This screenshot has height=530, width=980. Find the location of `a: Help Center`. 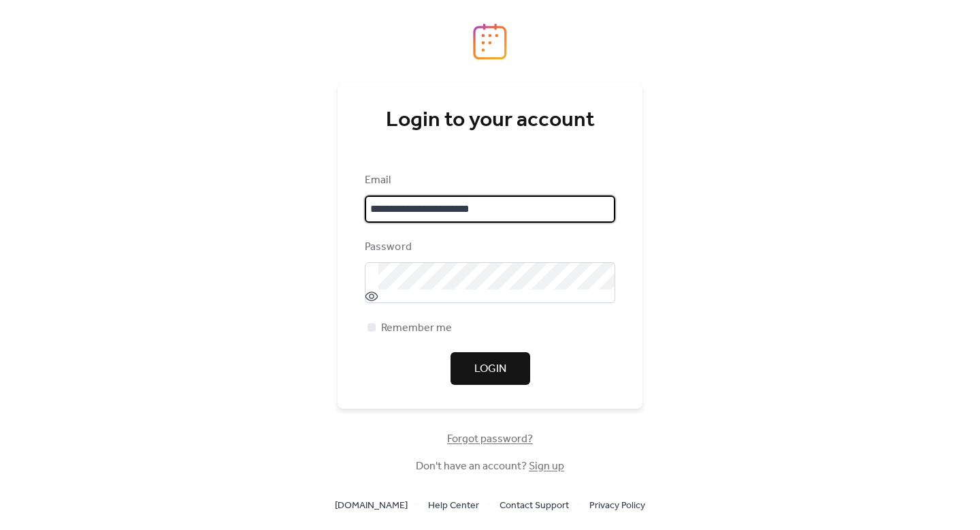

a: Help Center is located at coordinates (453, 504).